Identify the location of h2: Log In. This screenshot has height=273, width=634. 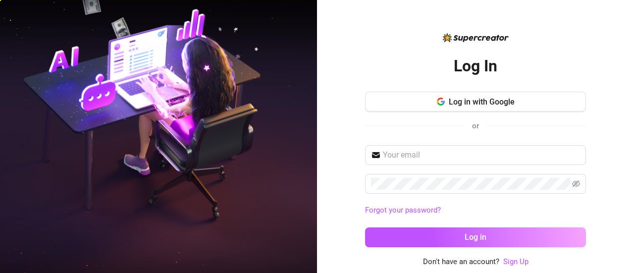
(476, 66).